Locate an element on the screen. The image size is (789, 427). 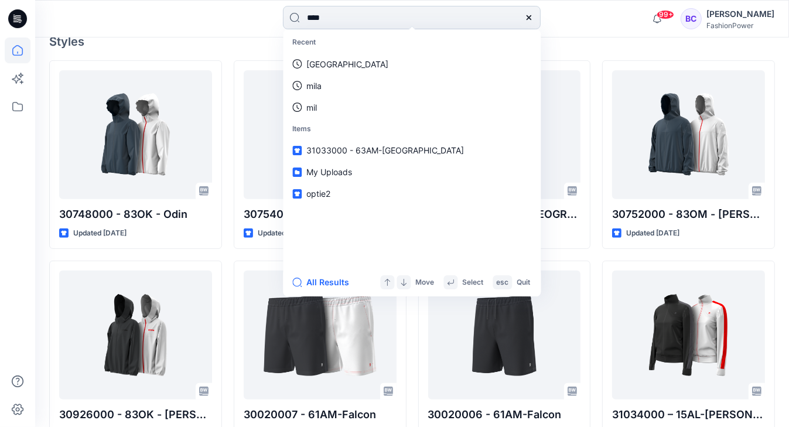
p: Quit is located at coordinates (523, 282).